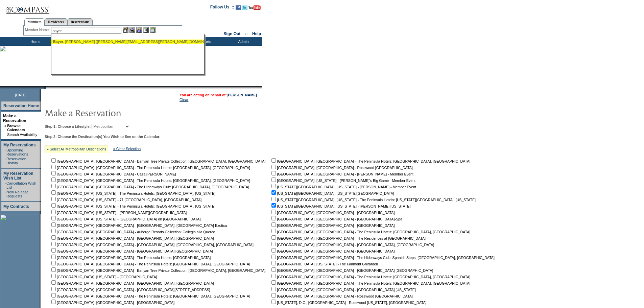  What do you see at coordinates (16, 207) in the screenshot?
I see `a: My Contracts` at bounding box center [16, 207].